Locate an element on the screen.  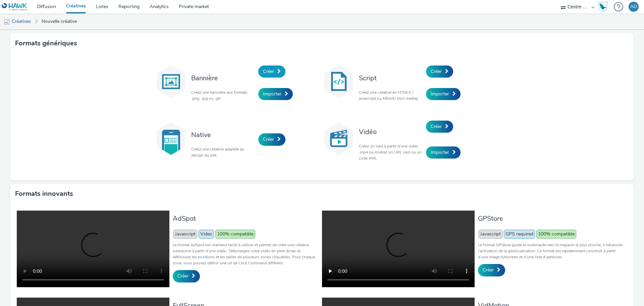
p: Le format GPStore guide le mobinaute vers le magasin le plus proche, il nécessite l’activation de... is located at coordinates (551, 251).